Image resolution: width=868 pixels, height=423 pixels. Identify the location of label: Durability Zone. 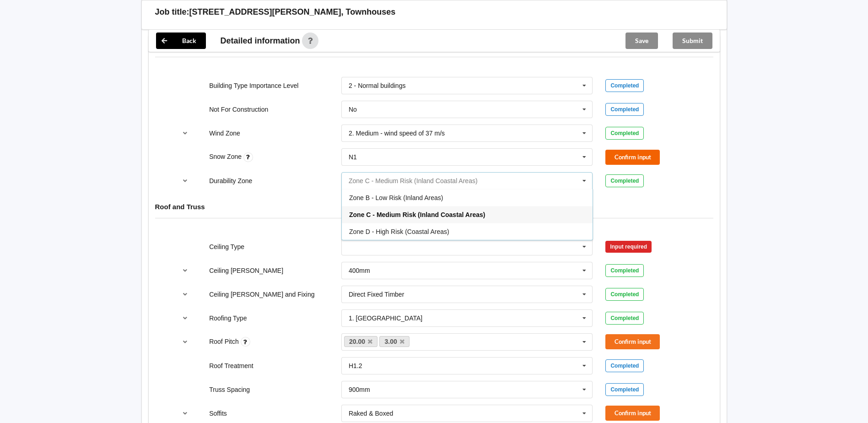
(231, 181).